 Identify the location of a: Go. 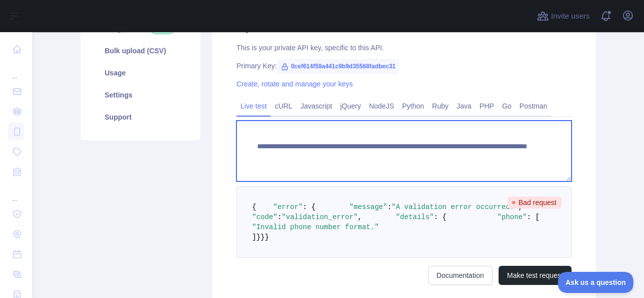
(507, 106).